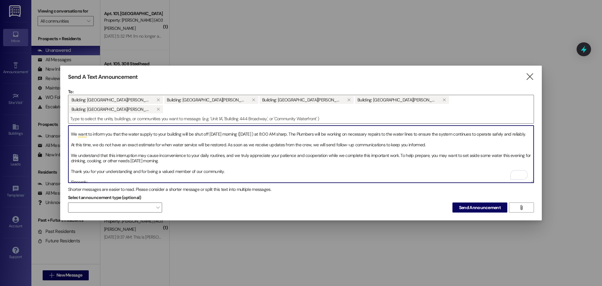  I want to click on textarea: To enrich screen reader interactions, please activate Accessibility in Grammarly extension settings, so click(301, 154).